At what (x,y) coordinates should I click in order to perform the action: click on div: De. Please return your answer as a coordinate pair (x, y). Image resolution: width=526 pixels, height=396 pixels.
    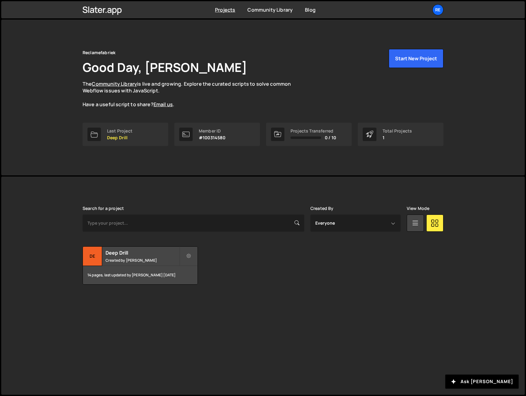
    Looking at the image, I should click on (92, 256).